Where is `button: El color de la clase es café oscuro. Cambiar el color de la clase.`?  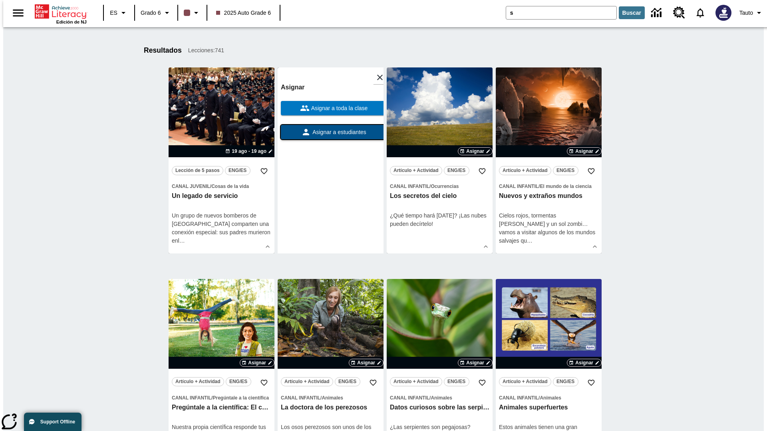 button: El color de la clase es café oscuro. Cambiar el color de la clase. is located at coordinates (192, 13).